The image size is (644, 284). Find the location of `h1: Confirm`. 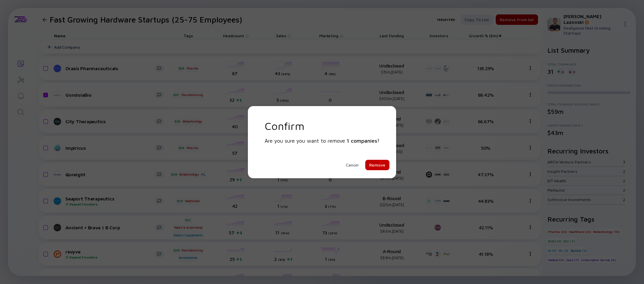

h1: Confirm is located at coordinates (322, 126).